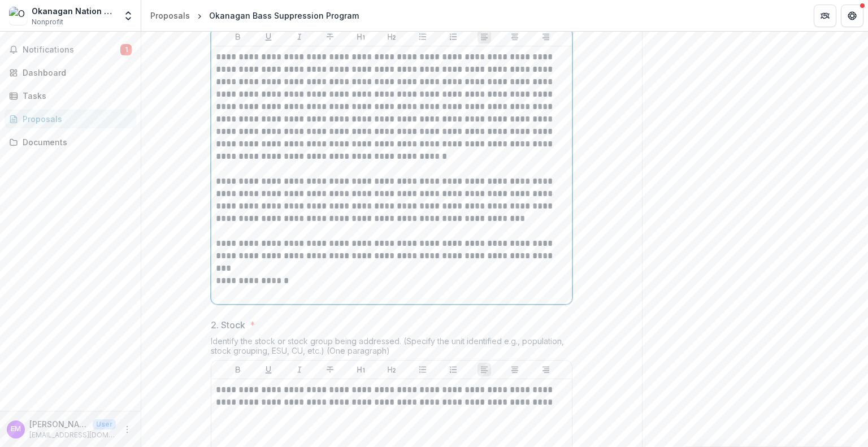 Image resolution: width=868 pixels, height=447 pixels. I want to click on span: 1, so click(126, 50).